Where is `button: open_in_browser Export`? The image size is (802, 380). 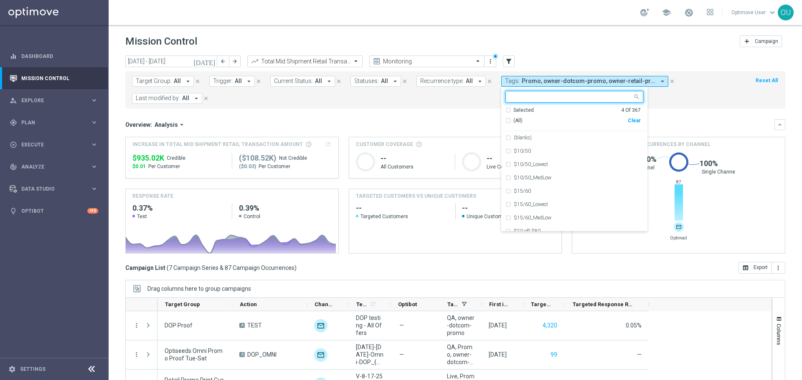 button: open_in_browser Export is located at coordinates (755, 268).